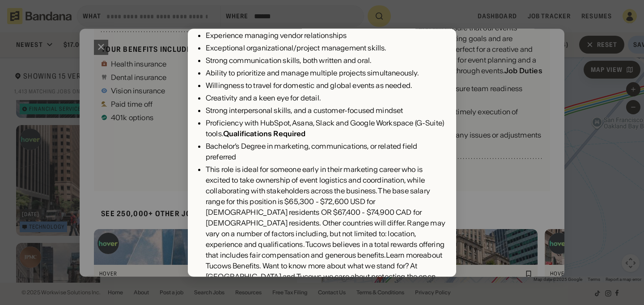 This screenshot has width=644, height=305. Describe the element at coordinates (405, 256) in the screenshot. I see `a: Learn more` at that location.